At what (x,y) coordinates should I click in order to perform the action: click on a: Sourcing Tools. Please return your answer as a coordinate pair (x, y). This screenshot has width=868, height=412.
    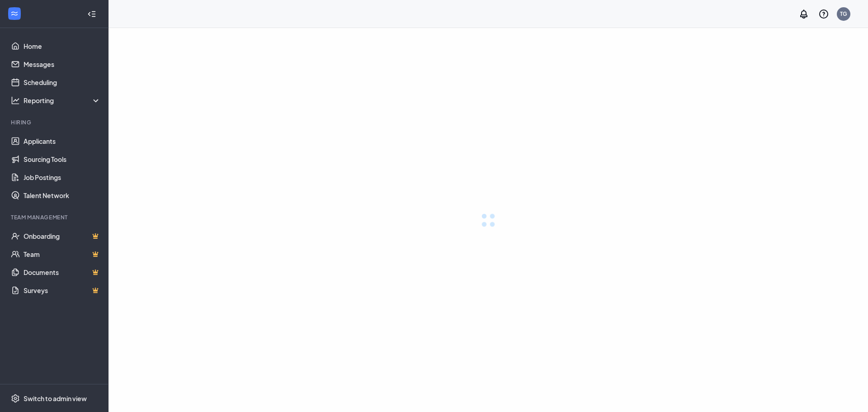
    Looking at the image, I should click on (62, 159).